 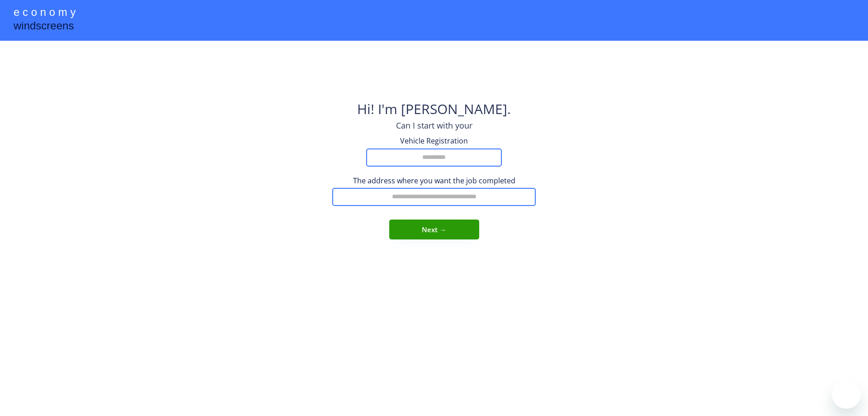 I want to click on div: Can I start with your, so click(x=434, y=125).